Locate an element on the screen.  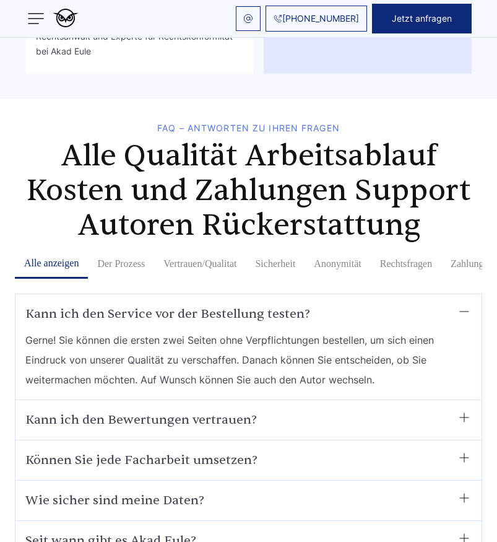
span: Gerne! Sie können die ersten zwei Seiten ohne Verpflichtungen bestellen, um sich einen Eindruck v... is located at coordinates (248, 360).